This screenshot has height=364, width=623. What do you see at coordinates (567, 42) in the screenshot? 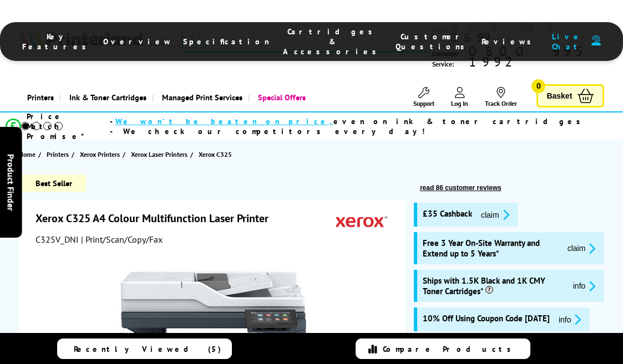
I see `span: Live Chat` at bounding box center [567, 42].